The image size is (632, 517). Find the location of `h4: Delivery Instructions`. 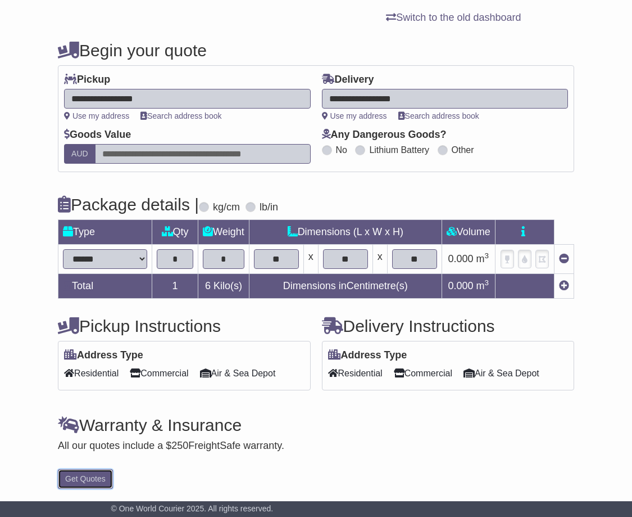

h4: Delivery Instructions is located at coordinates (448, 325).